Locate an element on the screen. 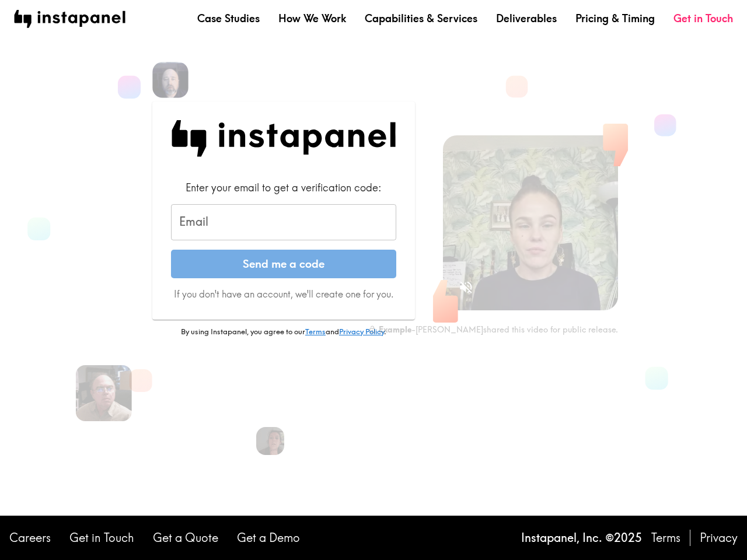 The image size is (747, 560). a: Careers is located at coordinates (30, 538).